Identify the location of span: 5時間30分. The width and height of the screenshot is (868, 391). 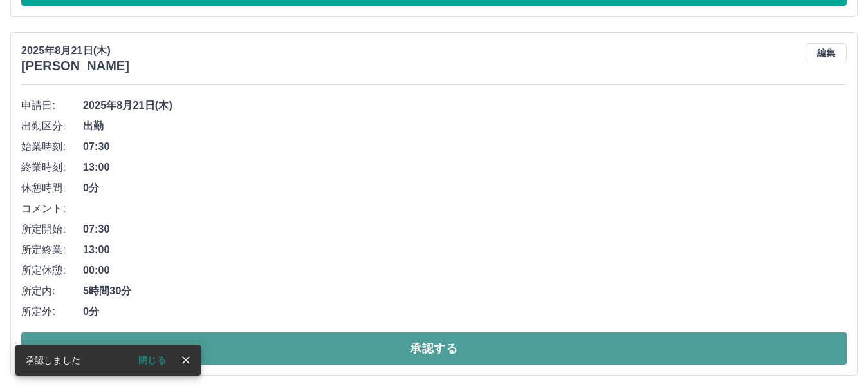
(464, 291).